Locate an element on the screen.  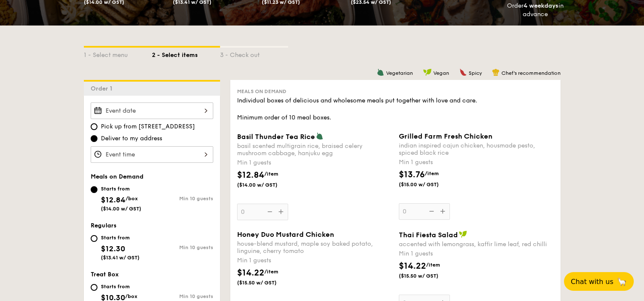
input: Deliver to my address is located at coordinates (94, 139).